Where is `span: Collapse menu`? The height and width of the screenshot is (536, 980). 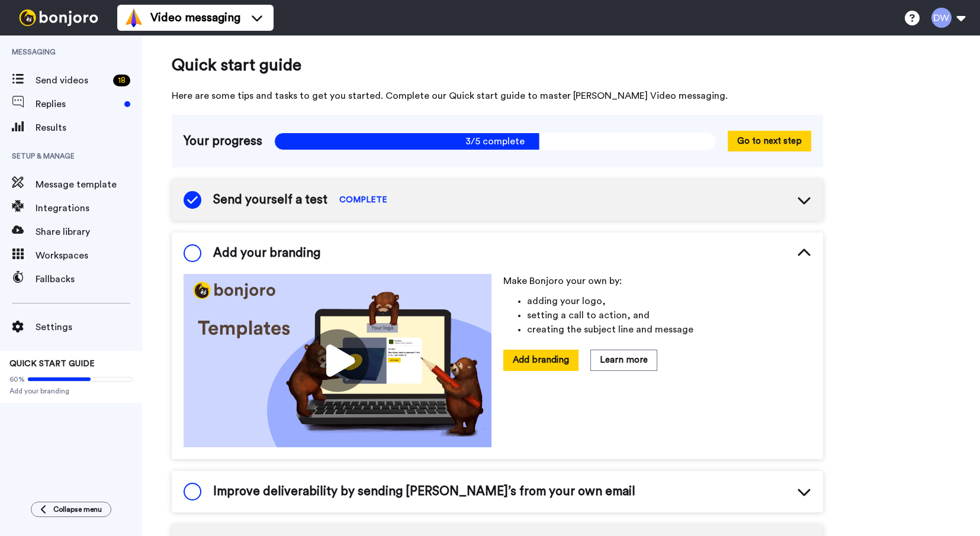
span: Collapse menu is located at coordinates (77, 509).